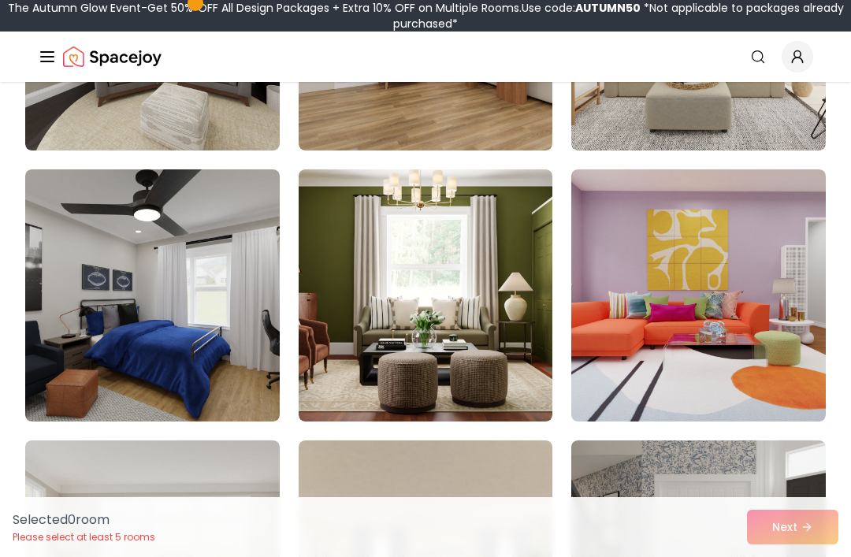  What do you see at coordinates (84, 538) in the screenshot?
I see `p: Please select at least 5 rooms` at bounding box center [84, 538].